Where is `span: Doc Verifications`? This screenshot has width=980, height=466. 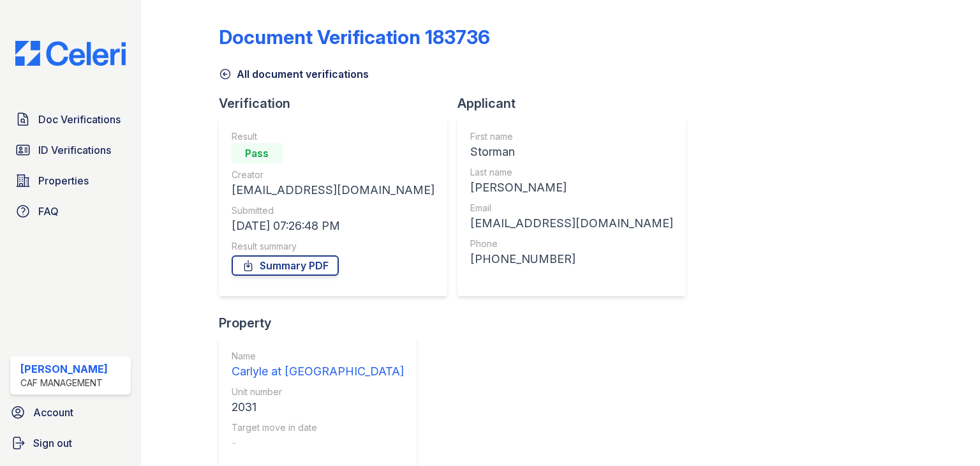 span: Doc Verifications is located at coordinates (79, 119).